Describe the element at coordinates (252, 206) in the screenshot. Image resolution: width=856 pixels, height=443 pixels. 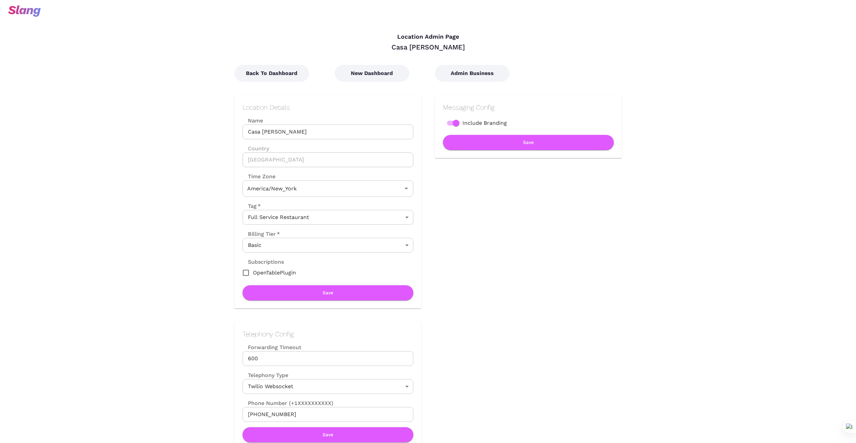
I see `label: Tag` at that location.